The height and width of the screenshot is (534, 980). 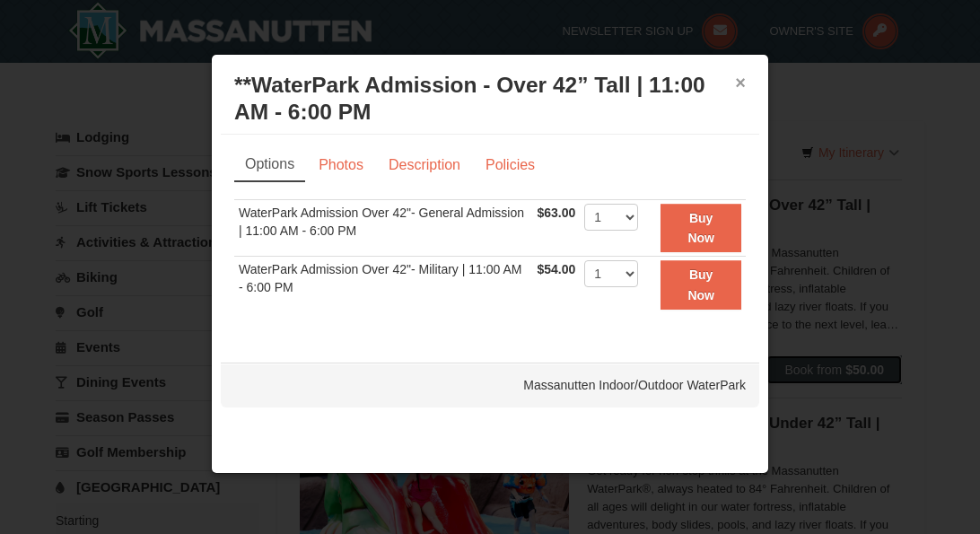 I want to click on span: $63.00, so click(x=557, y=213).